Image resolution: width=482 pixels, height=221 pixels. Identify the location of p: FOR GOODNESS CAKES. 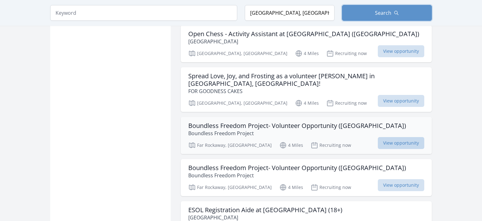
(307, 91).